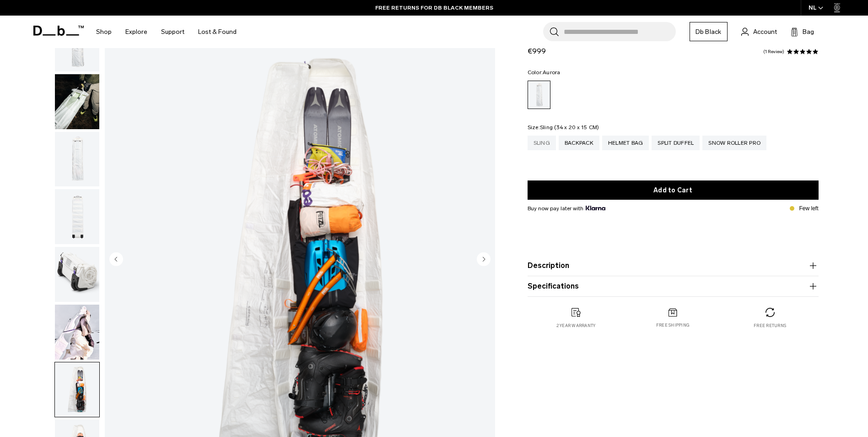 The height and width of the screenshot is (437, 868). Describe the element at coordinates (116, 260) in the screenshot. I see `button: Previous slide` at that location.